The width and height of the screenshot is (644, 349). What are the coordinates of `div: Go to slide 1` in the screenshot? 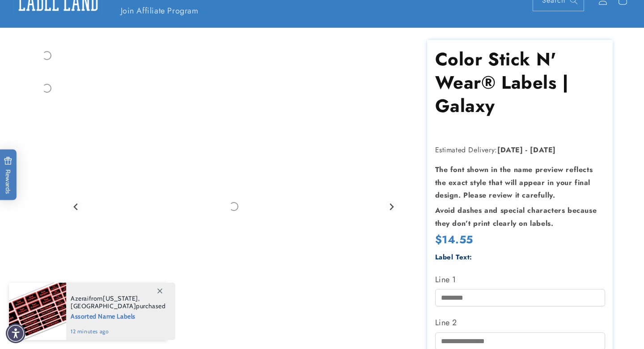 It's located at (47, 56).